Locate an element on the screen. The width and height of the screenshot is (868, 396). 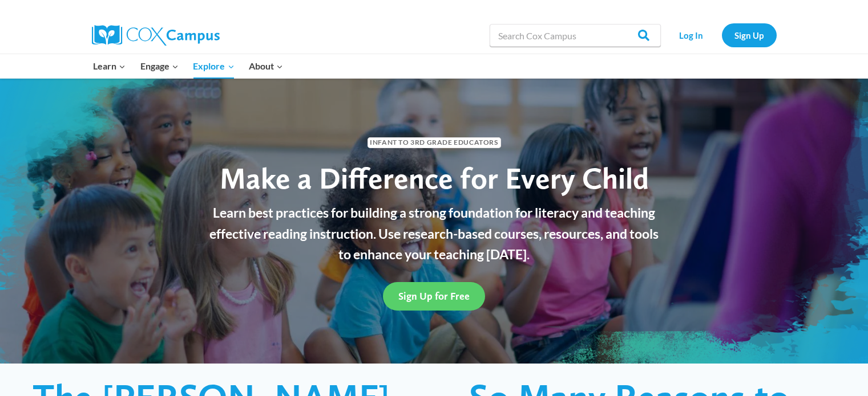
span: Infant to 3rd Grade Educators is located at coordinates (434, 142).